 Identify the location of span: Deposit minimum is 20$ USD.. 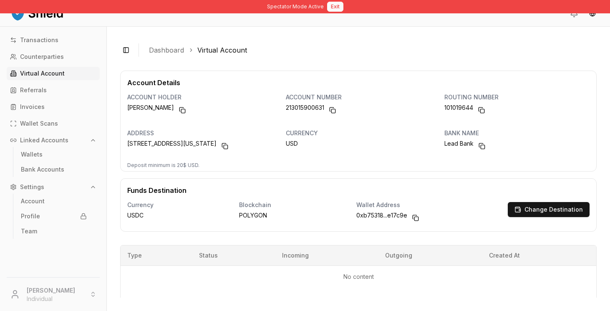
(163, 165).